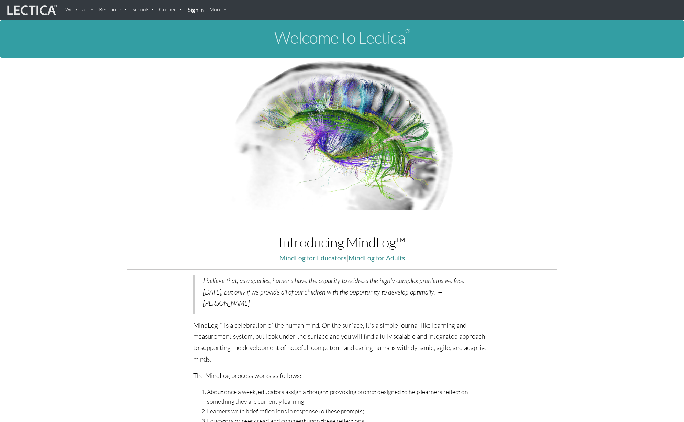  I want to click on li: About once a week, educators assign a thought-provoking prompt designed to help learners reflect ..., so click(349, 397).